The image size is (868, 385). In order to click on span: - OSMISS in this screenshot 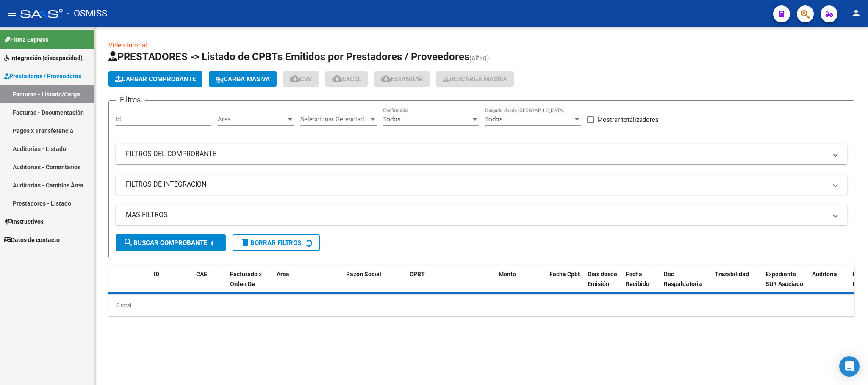, I will do `click(87, 14)`.